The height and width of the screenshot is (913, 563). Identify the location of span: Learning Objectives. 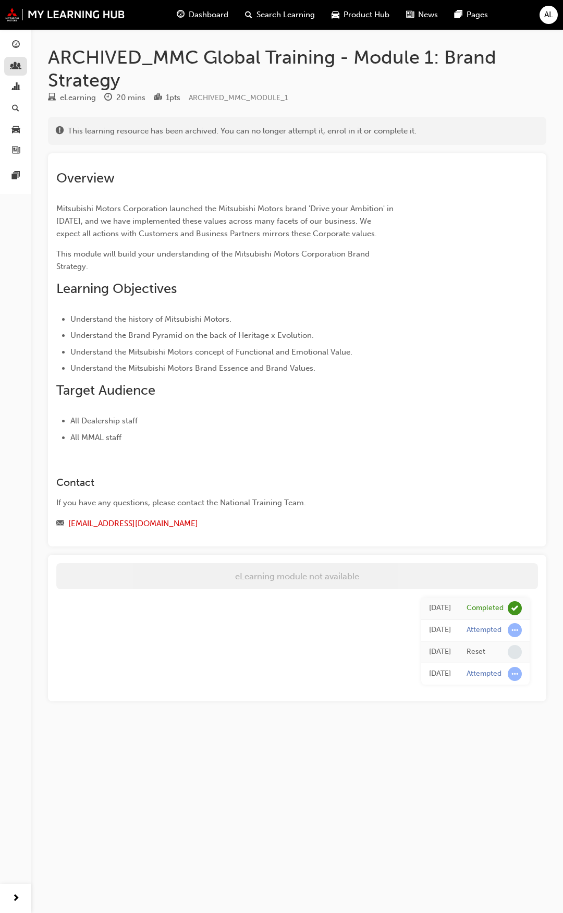
(116, 288).